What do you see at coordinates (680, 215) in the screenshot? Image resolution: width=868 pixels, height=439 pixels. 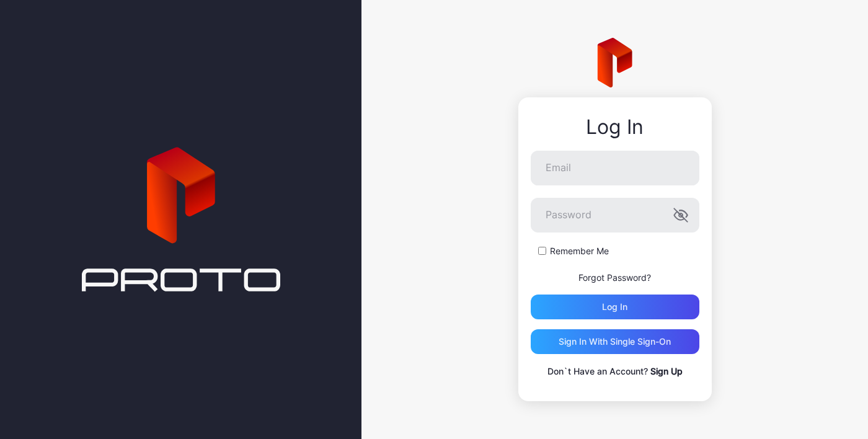 I see `button: Password` at bounding box center [680, 215].